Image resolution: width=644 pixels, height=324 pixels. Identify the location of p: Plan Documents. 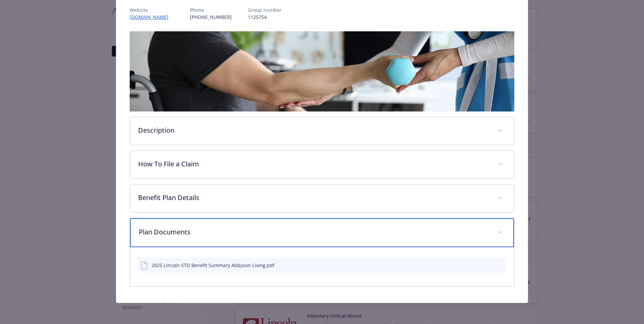
(314, 232).